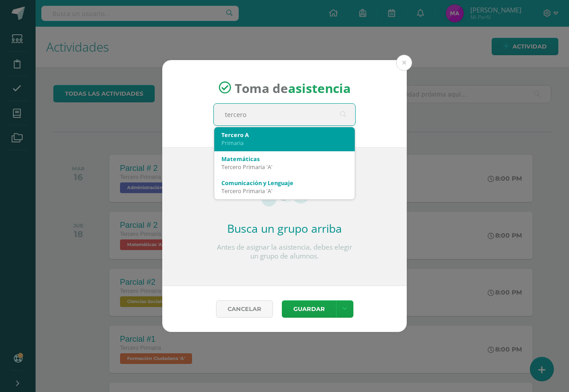  I want to click on strong: asistencia, so click(319, 88).